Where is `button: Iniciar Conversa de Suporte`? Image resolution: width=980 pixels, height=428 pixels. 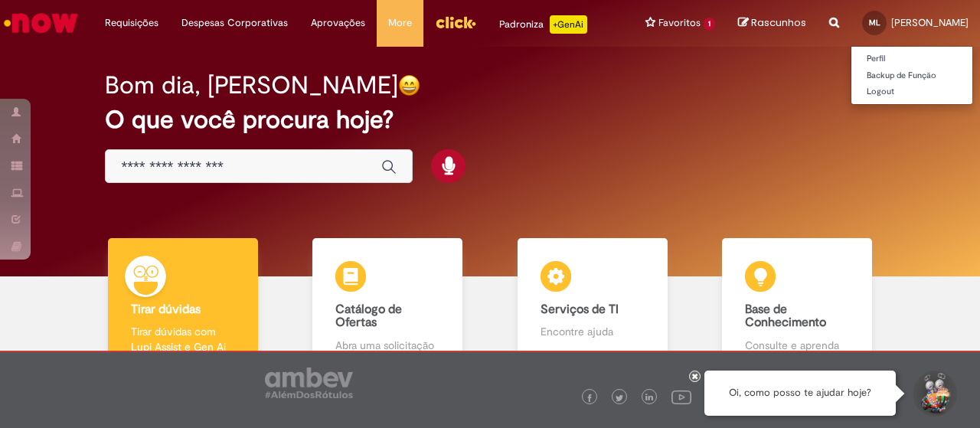
button: Iniciar Conversa de Suporte is located at coordinates (935, 394).